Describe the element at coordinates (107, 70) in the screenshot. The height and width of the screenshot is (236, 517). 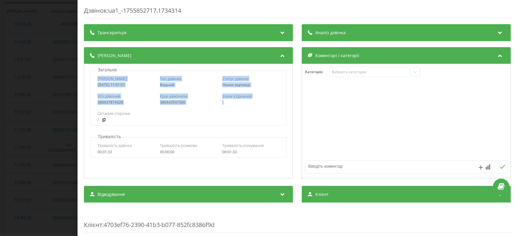
I see `p: Загальне` at that location.